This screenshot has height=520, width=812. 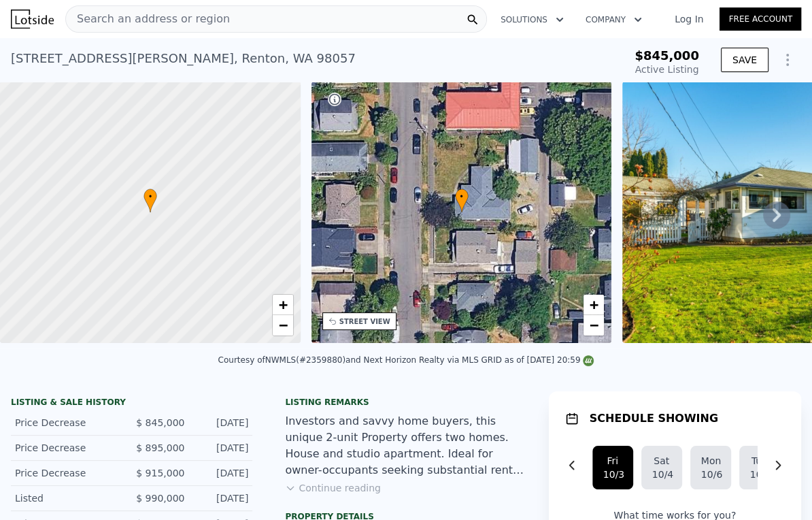 What do you see at coordinates (787, 60) in the screenshot?
I see `button: Show Options` at bounding box center [787, 60].